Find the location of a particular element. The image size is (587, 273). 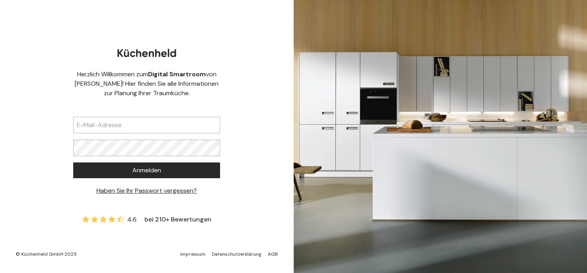

a: Datenschutzerklärung is located at coordinates (237, 255).